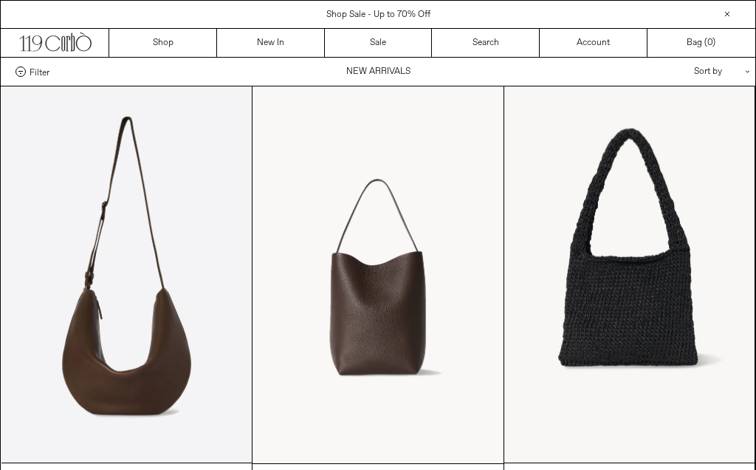  I want to click on a: Shop Sale - Up to 70% Off, so click(378, 15).